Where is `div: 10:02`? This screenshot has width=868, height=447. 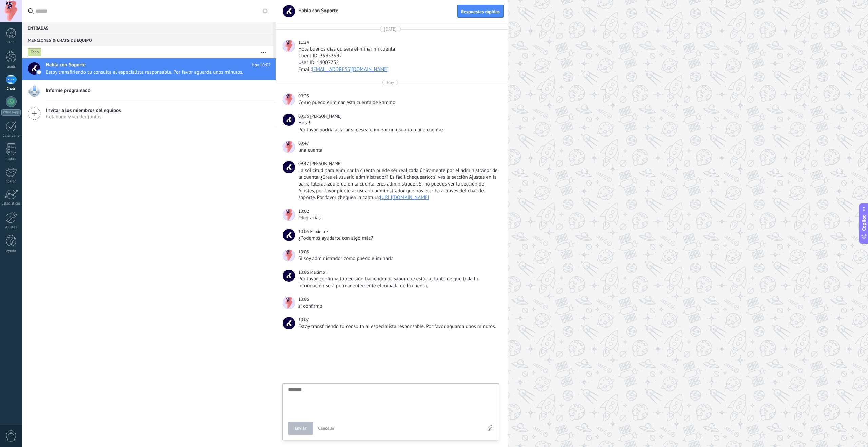 div: 10:02 is located at coordinates (305, 211).